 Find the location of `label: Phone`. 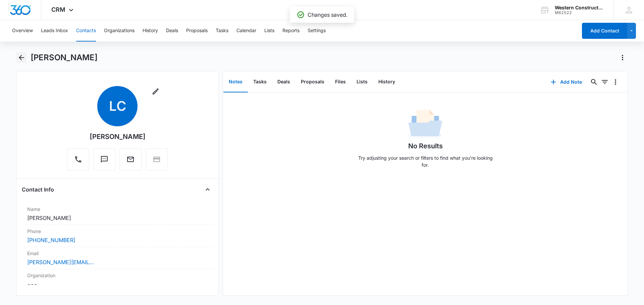

label: Phone is located at coordinates (118, 231).